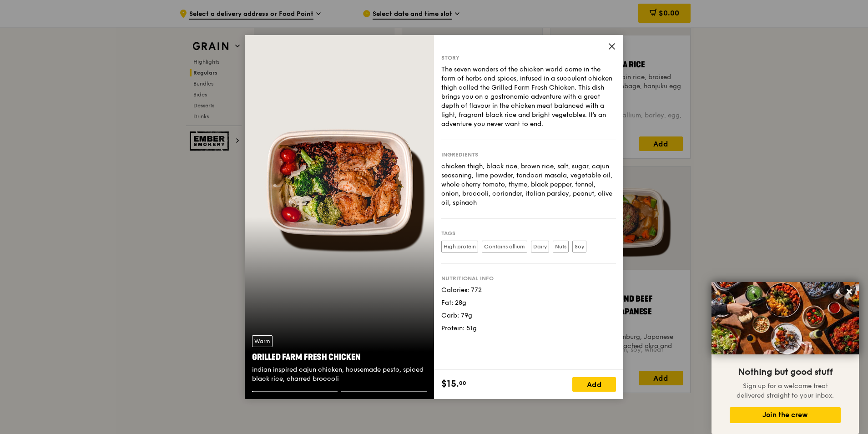 The width and height of the screenshot is (868, 434). Describe the element at coordinates (529, 290) in the screenshot. I see `div: Calories: 772` at that location.